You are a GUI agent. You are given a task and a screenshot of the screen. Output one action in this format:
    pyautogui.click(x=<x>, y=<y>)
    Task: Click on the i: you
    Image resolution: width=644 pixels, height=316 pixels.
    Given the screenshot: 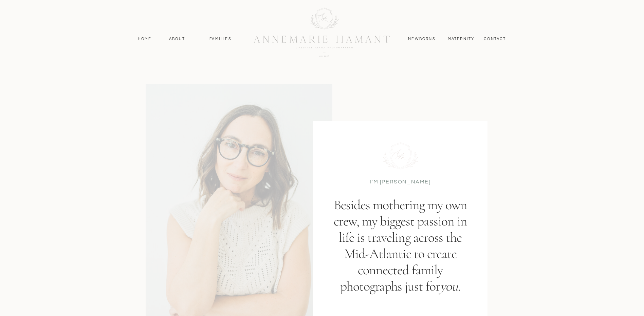 What is the action you would take?
    pyautogui.click(x=449, y=287)
    